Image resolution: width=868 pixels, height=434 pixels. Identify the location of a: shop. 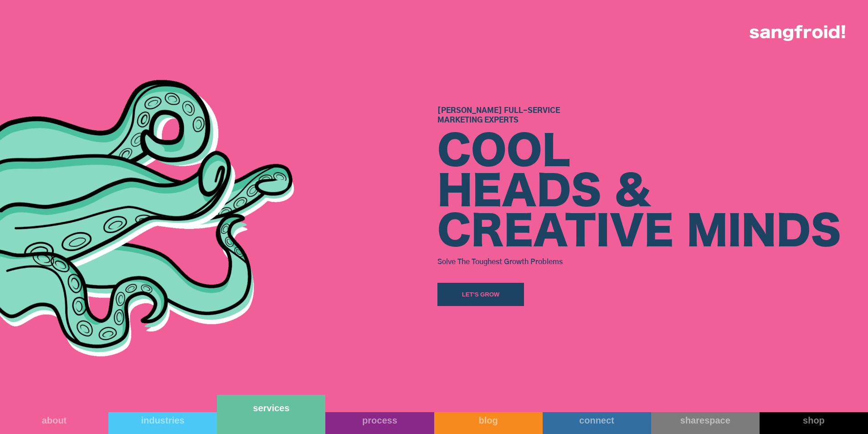
(814, 423).